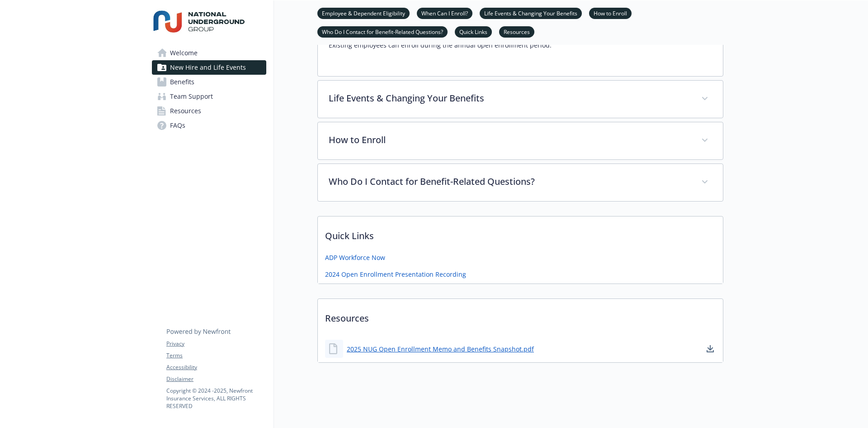 This screenshot has height=428, width=868. I want to click on a: New Hire and Life Events, so click(209, 68).